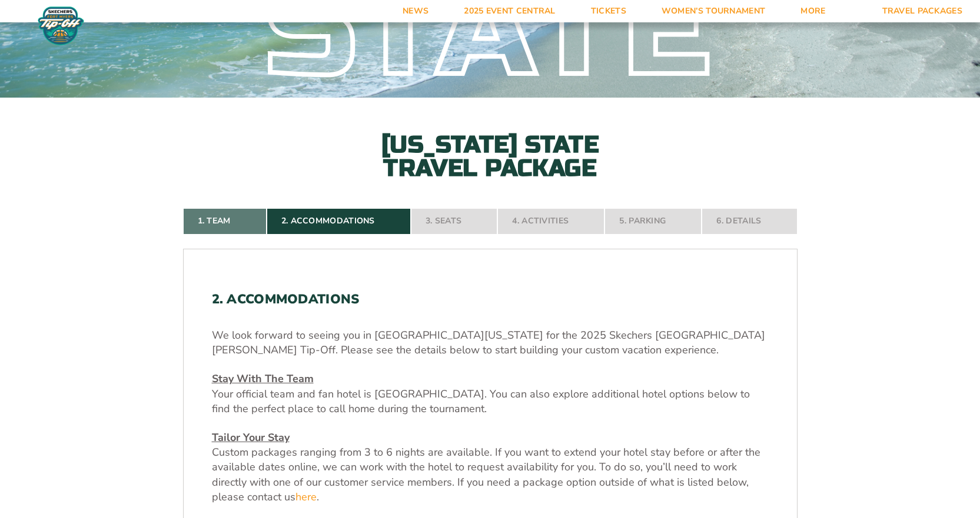 The height and width of the screenshot is (518, 980). What do you see at coordinates (306, 497) in the screenshot?
I see `a: here` at bounding box center [306, 497].